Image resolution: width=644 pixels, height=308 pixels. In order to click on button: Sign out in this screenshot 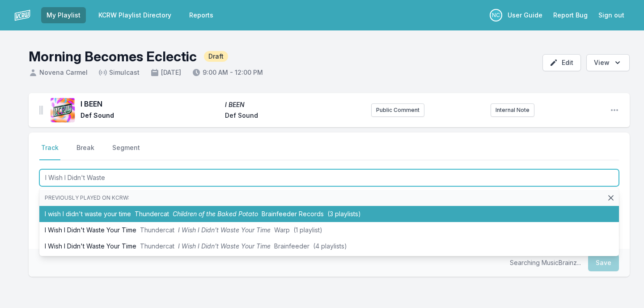, I will do `click(611, 15)`.